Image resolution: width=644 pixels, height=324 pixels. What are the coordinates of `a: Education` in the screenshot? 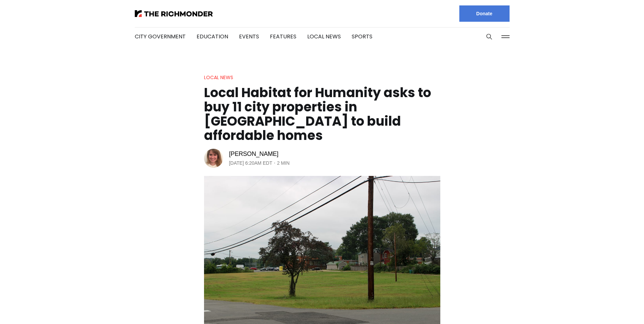 It's located at (212, 36).